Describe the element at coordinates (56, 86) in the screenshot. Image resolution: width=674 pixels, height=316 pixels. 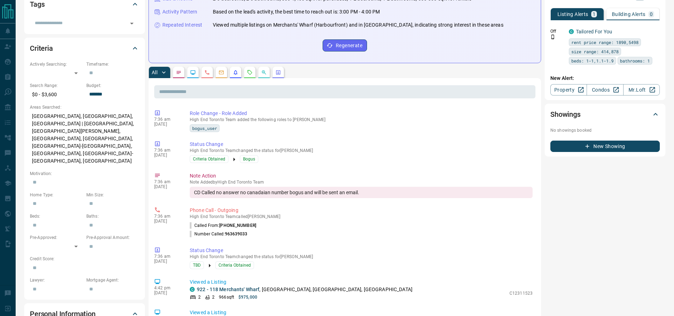
I see `p: Search Range:` at that location.